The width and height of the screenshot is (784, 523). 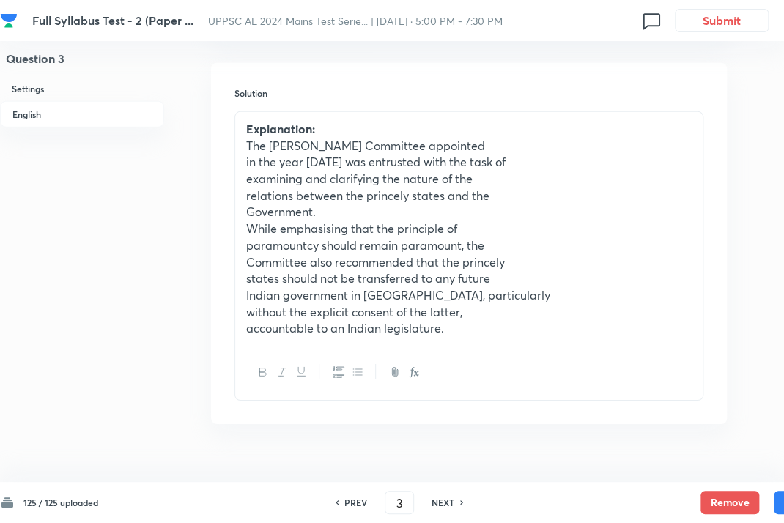 What do you see at coordinates (469, 93) in the screenshot?
I see `h6: Solution` at bounding box center [469, 93].